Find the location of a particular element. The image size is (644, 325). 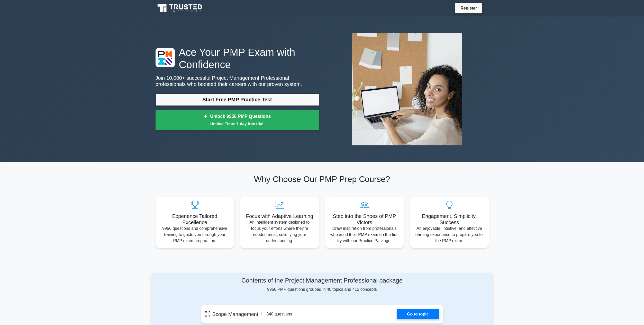

small: Limited Time: 7-day free trial! is located at coordinates (237, 123).